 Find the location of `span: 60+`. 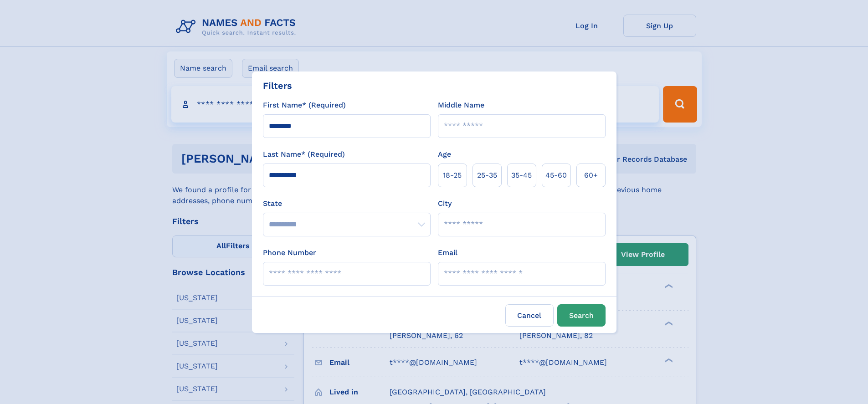

span: 60+ is located at coordinates (591, 175).